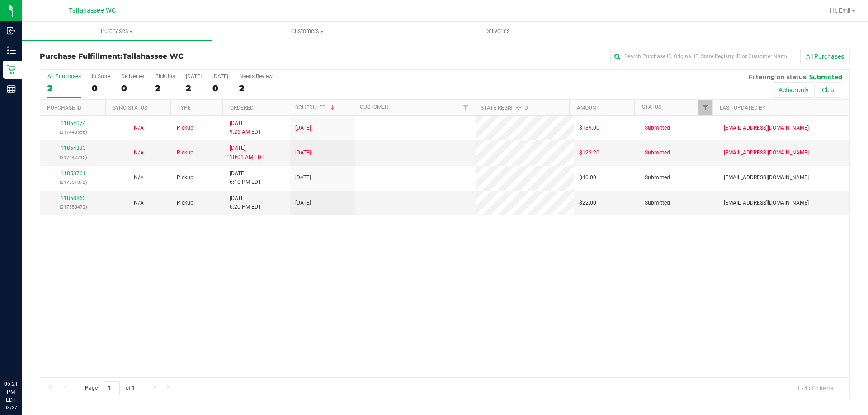 This screenshot has height=415, width=868. Describe the element at coordinates (307, 31) in the screenshot. I see `span: Customers` at that location.